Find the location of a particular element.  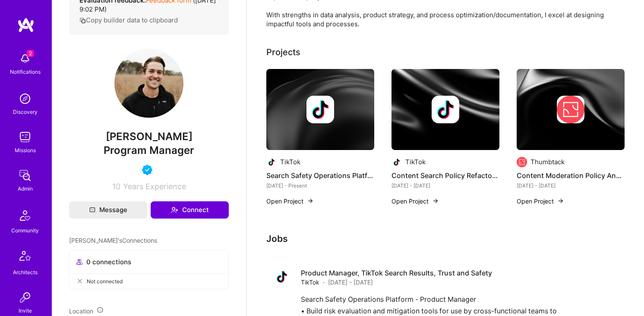

i: icon Collaborator is located at coordinates (79, 262).